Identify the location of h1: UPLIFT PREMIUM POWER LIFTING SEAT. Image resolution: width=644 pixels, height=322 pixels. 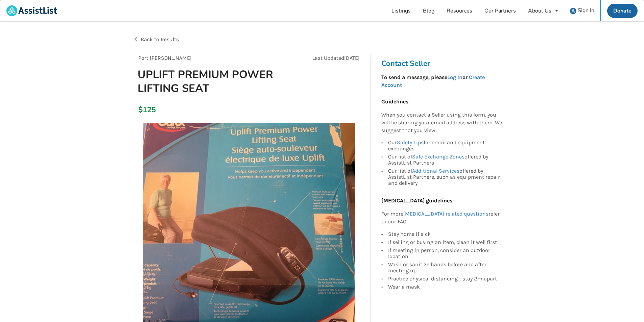
(212, 81).